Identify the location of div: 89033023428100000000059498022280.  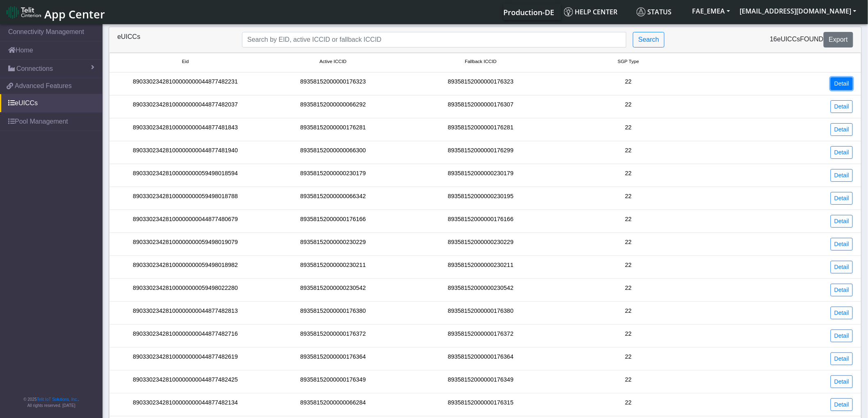
(185, 290).